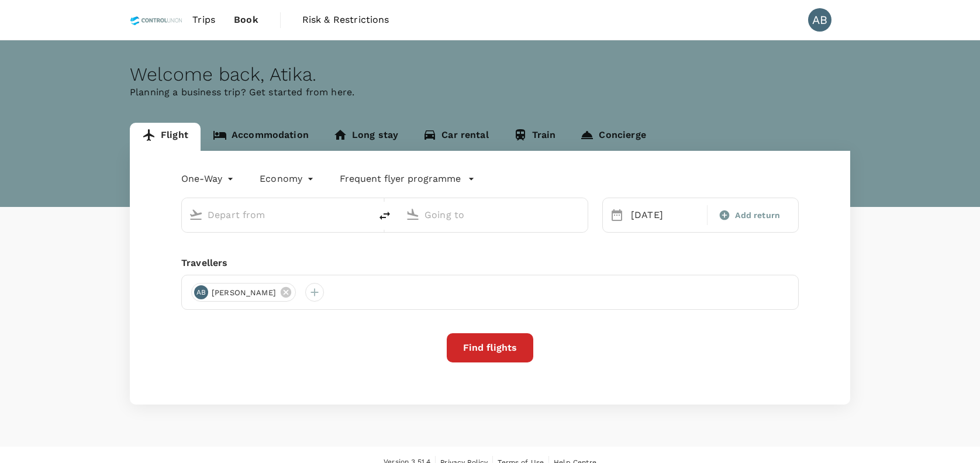  What do you see at coordinates (204, 20) in the screenshot?
I see `span: Trips` at bounding box center [204, 20].